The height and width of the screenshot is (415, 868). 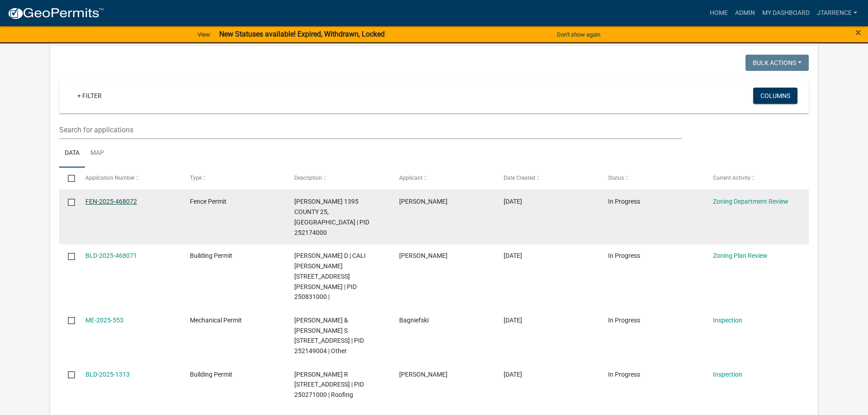 What do you see at coordinates (308, 178) in the screenshot?
I see `span: Description` at bounding box center [308, 178].